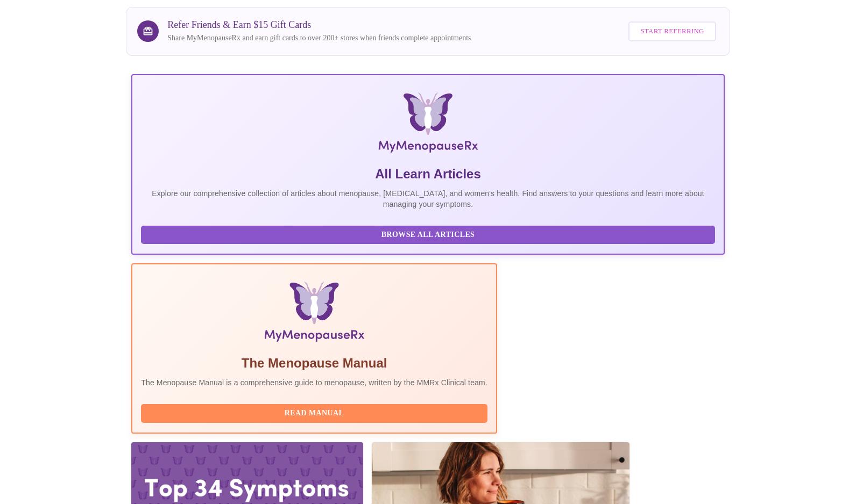 This screenshot has height=504, width=856. What do you see at coordinates (315, 364) in the screenshot?
I see `h5: The Menopause Manual` at bounding box center [315, 364].